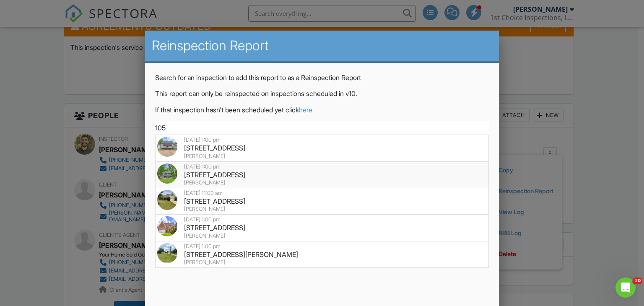 The image size is (644, 306). What do you see at coordinates (322, 46) in the screenshot?
I see `h2: Reinspection Report` at bounding box center [322, 46].